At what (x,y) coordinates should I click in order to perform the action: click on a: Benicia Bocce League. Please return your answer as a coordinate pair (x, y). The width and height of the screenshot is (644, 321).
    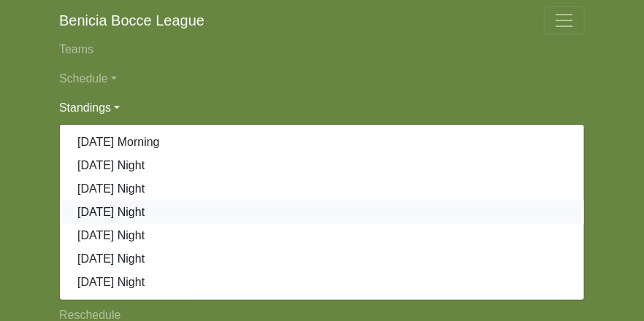
    Looking at the image, I should click on (131, 21).